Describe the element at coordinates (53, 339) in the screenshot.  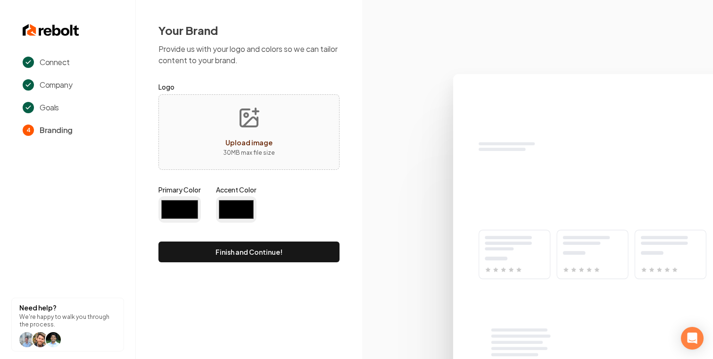
I see `img: help icon arwin` at that location.